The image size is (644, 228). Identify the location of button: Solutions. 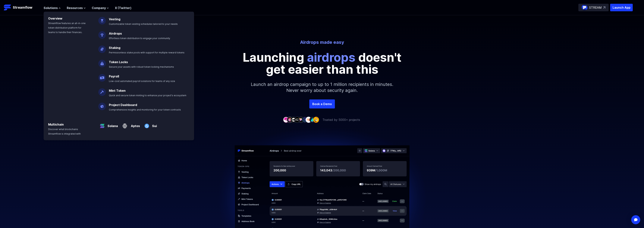
(52, 8).